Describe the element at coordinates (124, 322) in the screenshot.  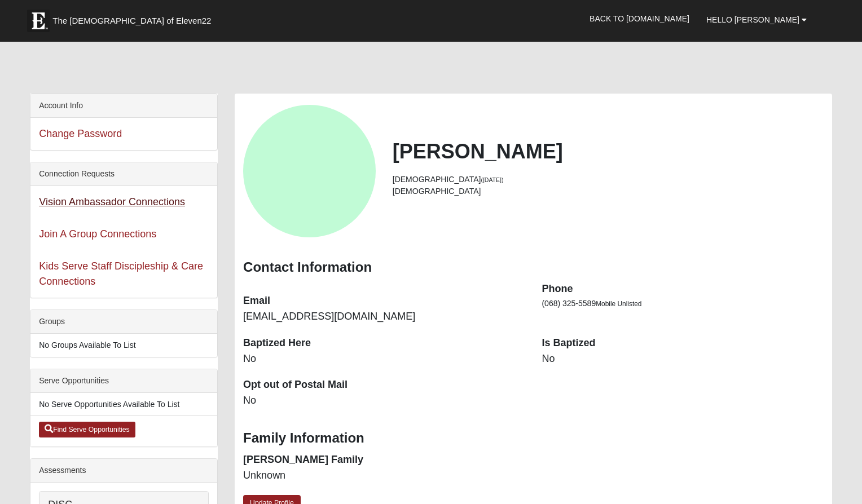
I see `div: Groups` at that location.